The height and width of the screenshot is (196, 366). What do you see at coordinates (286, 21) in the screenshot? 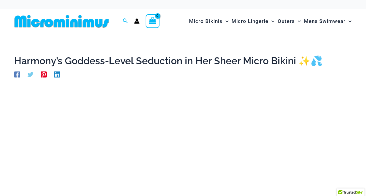
I see `span: Outers` at bounding box center [286, 21].